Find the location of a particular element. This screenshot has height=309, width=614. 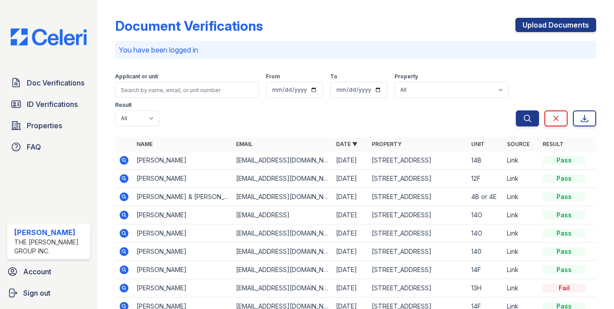

span: Doc Verifications is located at coordinates (55, 83).